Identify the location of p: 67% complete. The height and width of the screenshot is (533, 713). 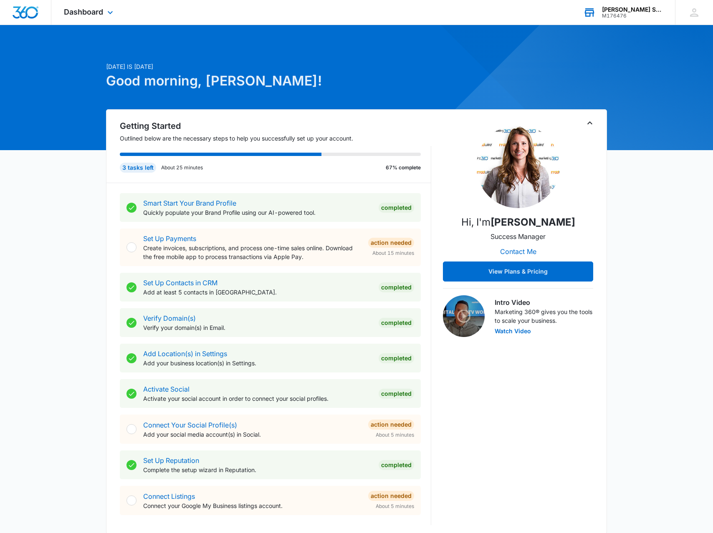
(403, 168).